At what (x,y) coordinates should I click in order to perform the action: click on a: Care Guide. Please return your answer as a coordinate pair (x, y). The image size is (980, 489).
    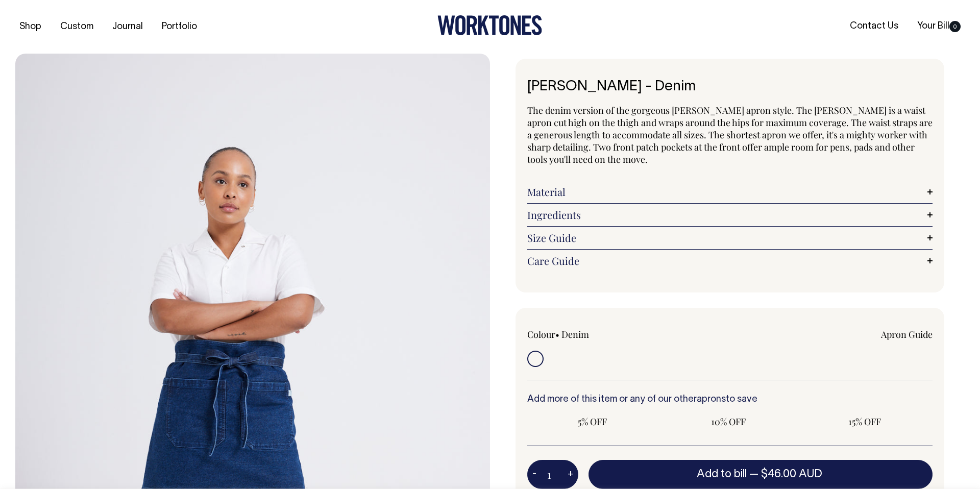
    Looking at the image, I should click on (730, 261).